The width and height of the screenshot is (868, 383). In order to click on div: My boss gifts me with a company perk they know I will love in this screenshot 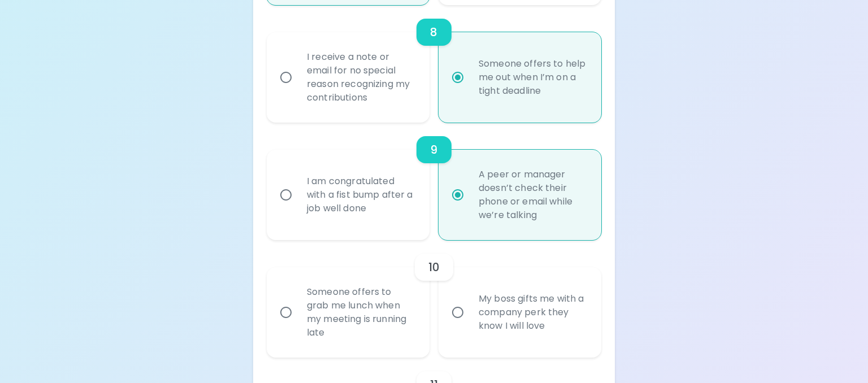, I will do `click(532, 312)`.